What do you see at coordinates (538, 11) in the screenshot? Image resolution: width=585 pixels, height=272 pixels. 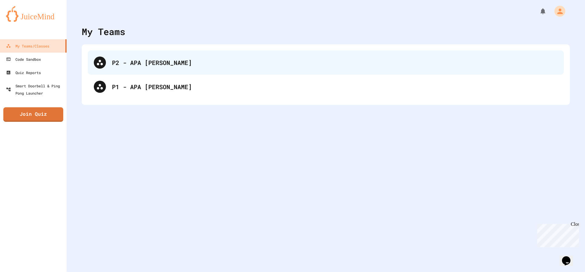 I see `div: My Notifications` at bounding box center [538, 11].